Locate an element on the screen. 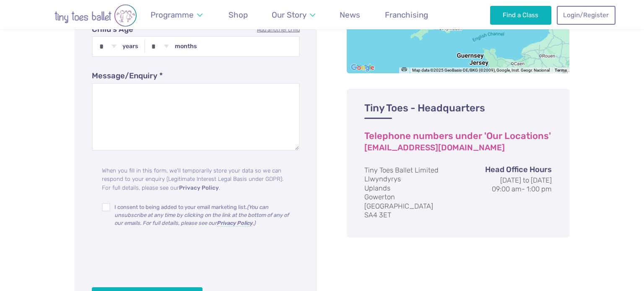  button: Keyboard shortcuts is located at coordinates (404, 72).